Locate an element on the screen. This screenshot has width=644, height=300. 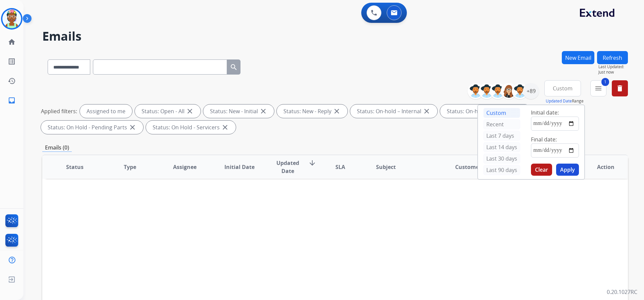
div: Status: Open - All is located at coordinates (168, 111).